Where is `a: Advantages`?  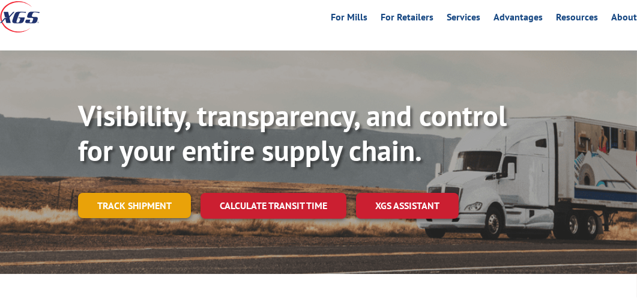 a: Advantages is located at coordinates (518, 19).